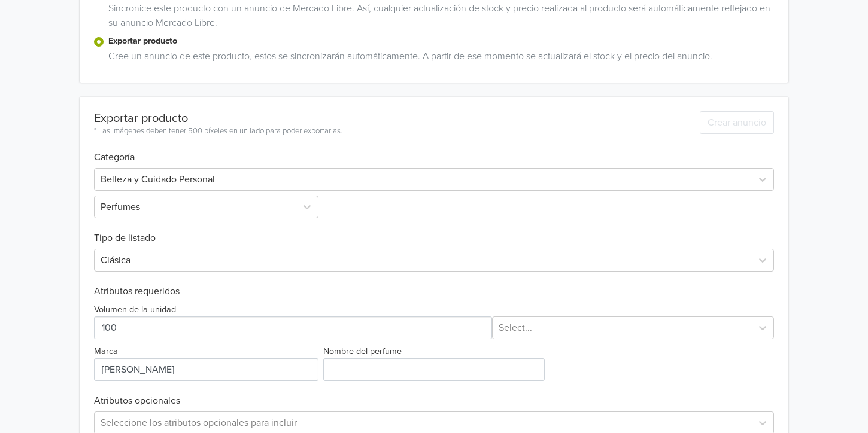 Image resolution: width=868 pixels, height=433 pixels. What do you see at coordinates (737, 122) in the screenshot?
I see `button: Crear anuncio` at bounding box center [737, 122].